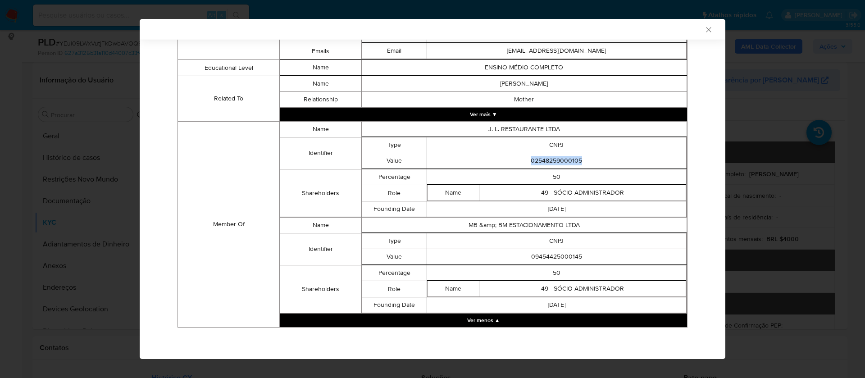 Image resolution: width=865 pixels, height=378 pixels. Describe the element at coordinates (394, 51) in the screenshot. I see `td: Email` at that location.